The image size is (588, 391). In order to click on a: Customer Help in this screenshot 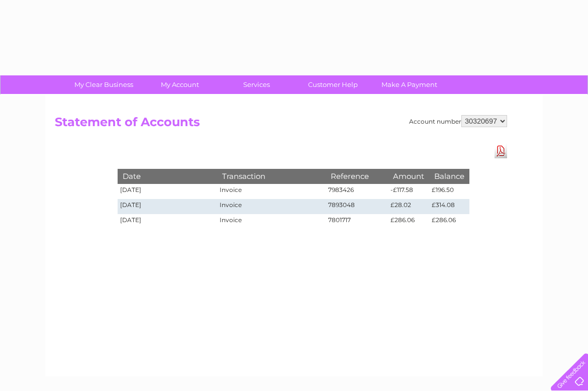, I will do `click(333, 84)`.